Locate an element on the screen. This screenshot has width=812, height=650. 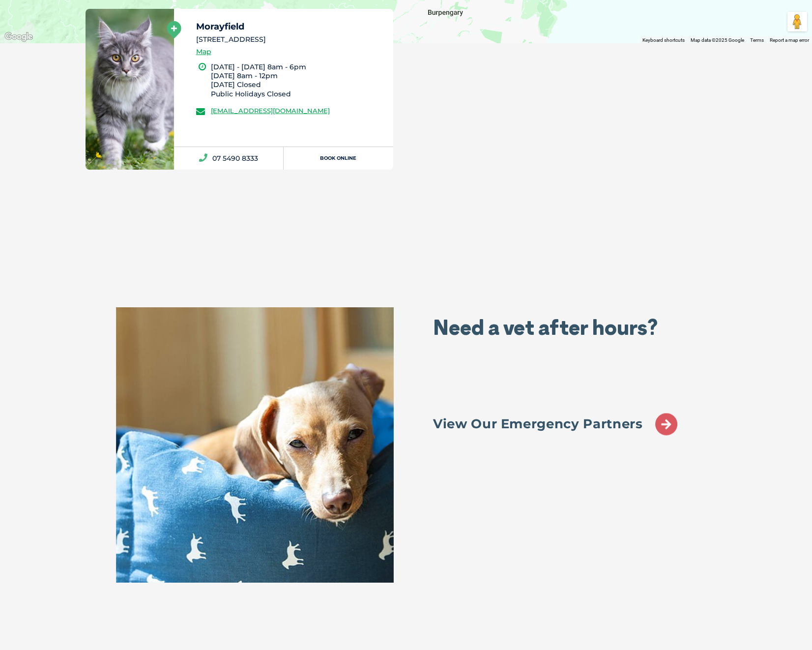
img: Google is located at coordinates (19, 37).